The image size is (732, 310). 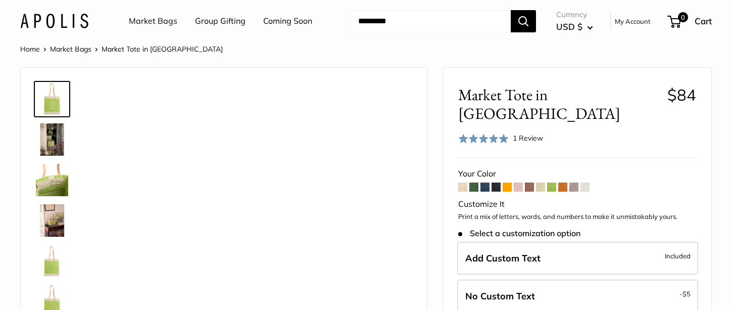 I want to click on span: Select a customization option, so click(x=519, y=233).